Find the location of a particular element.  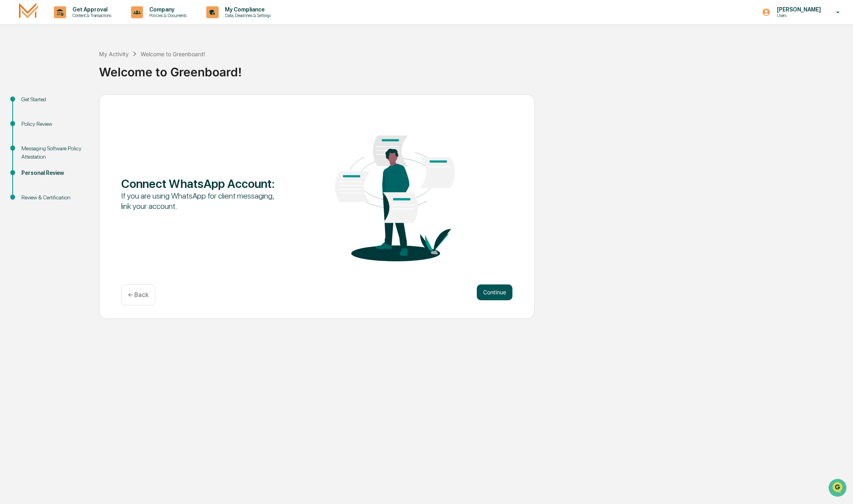

a: 🗄️Attestations is located at coordinates (78, 104).